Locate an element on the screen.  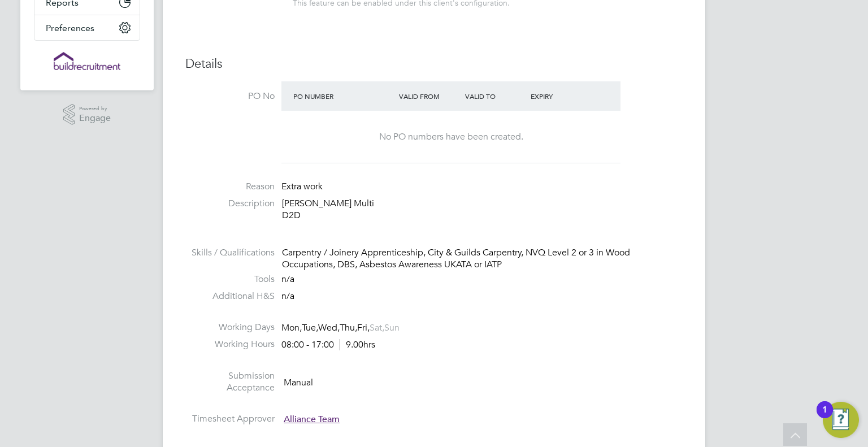
div: No PO numbers have been created. is located at coordinates (451, 137).